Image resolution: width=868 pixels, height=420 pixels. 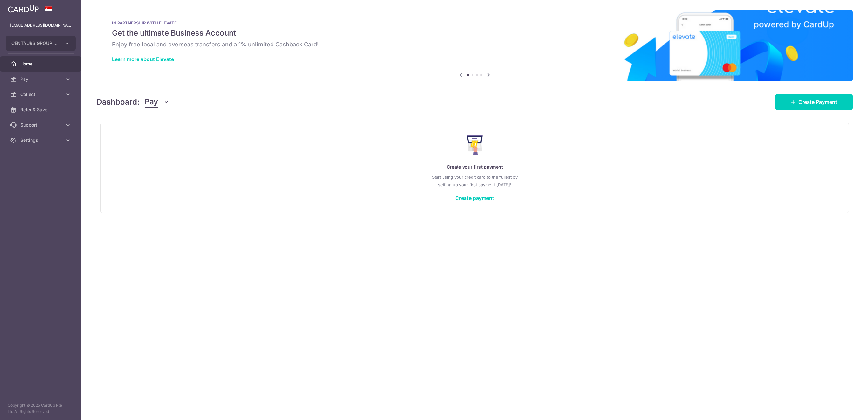 I want to click on h4: Dashboard:, so click(x=118, y=102).